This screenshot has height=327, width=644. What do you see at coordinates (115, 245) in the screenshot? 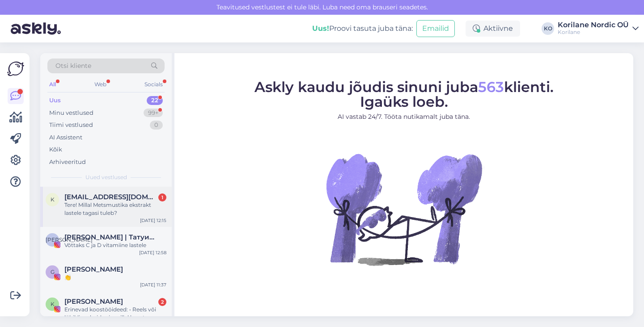
I see `div: Võttaks C ja D vitamiine lastele` at bounding box center [115, 245].